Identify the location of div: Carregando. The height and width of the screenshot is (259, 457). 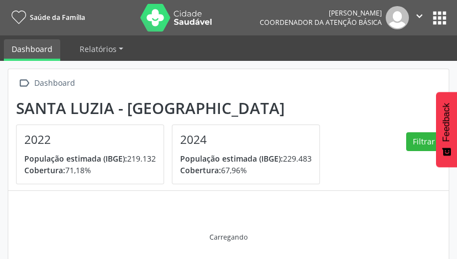
(228, 236).